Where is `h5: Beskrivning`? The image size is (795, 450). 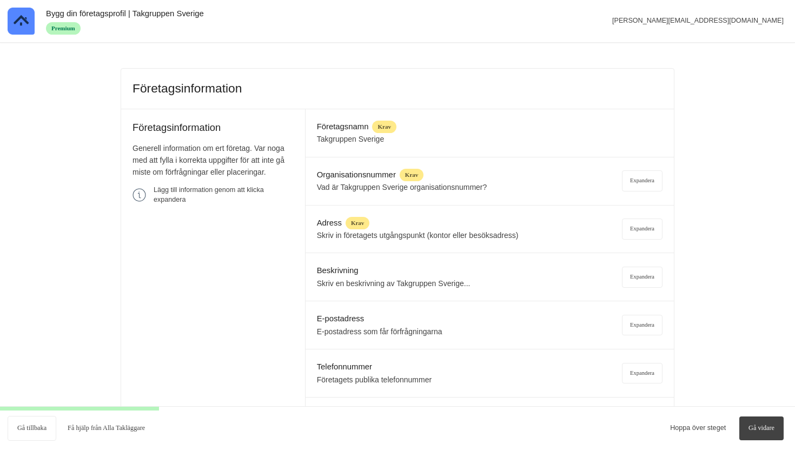 h5: Beskrivning is located at coordinates (394, 271).